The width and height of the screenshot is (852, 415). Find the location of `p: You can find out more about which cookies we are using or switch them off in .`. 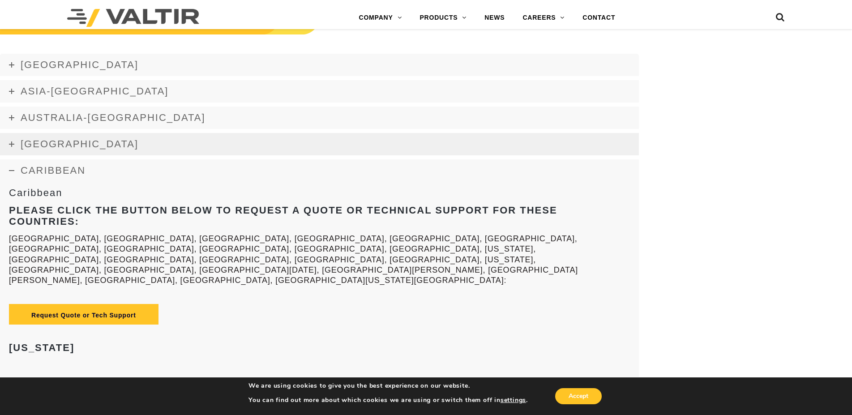

p: You can find out more about which cookies we are using or switch them off in . is located at coordinates (388, 400).